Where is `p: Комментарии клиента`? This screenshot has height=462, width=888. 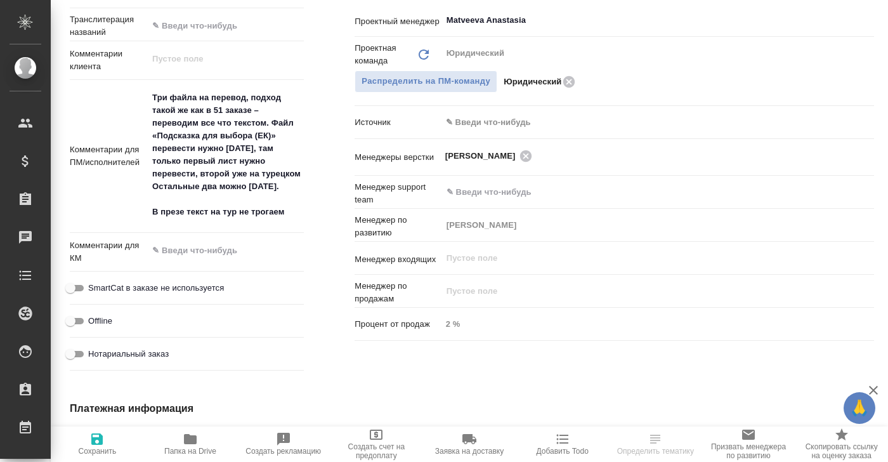 p: Комментарии клиента is located at coordinates (108, 60).